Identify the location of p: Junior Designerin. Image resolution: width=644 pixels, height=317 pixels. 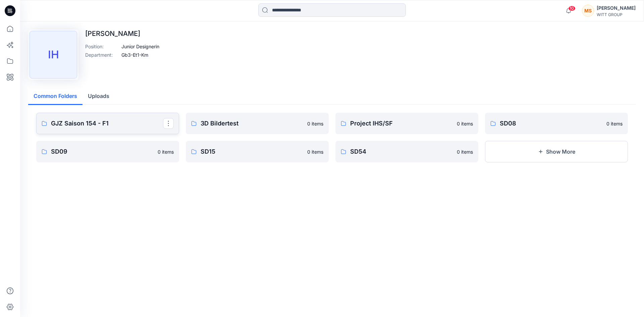
(140, 46).